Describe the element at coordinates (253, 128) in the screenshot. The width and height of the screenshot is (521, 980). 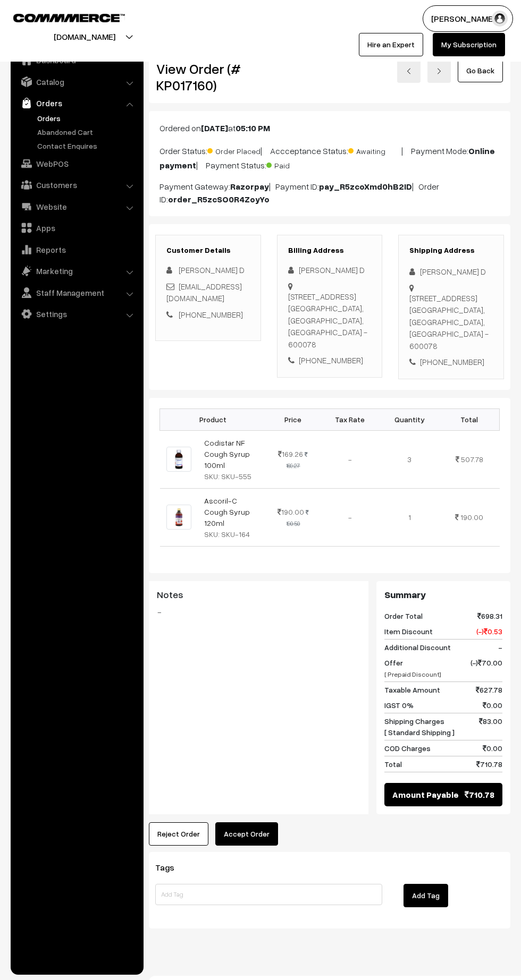
I see `b: 05:10 PM` at that location.